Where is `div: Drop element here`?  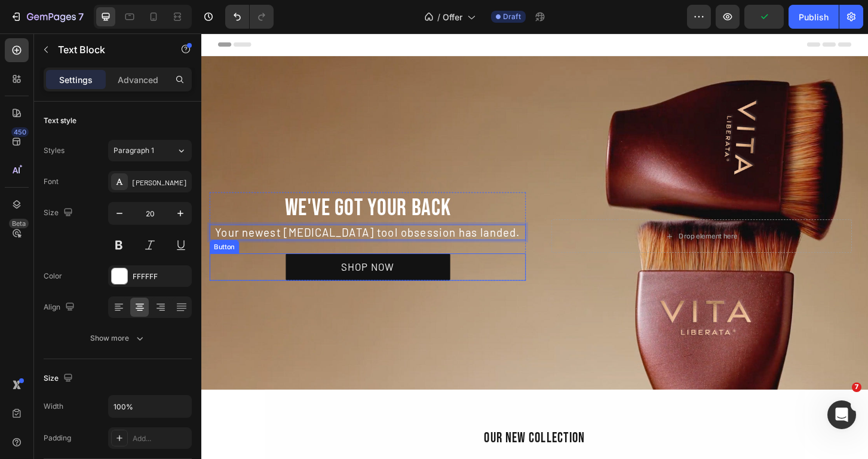 div: Drop element here is located at coordinates (545, 218).